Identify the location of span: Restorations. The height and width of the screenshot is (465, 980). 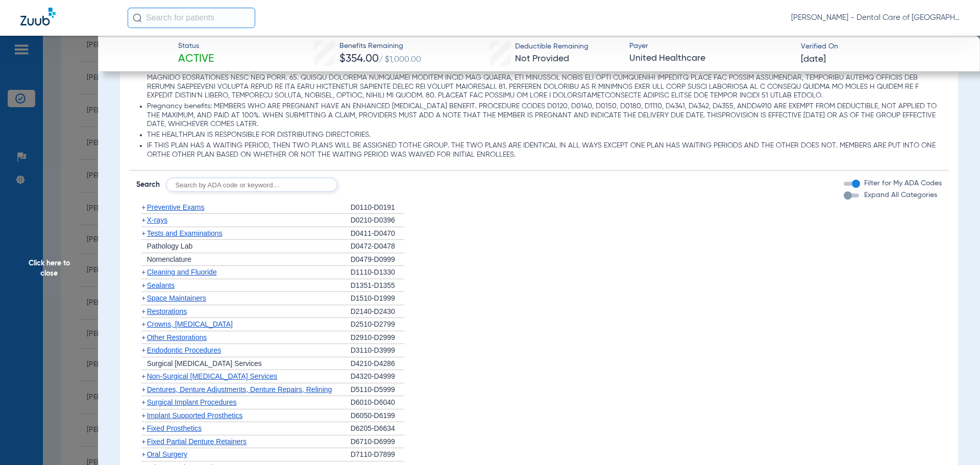
(167, 311).